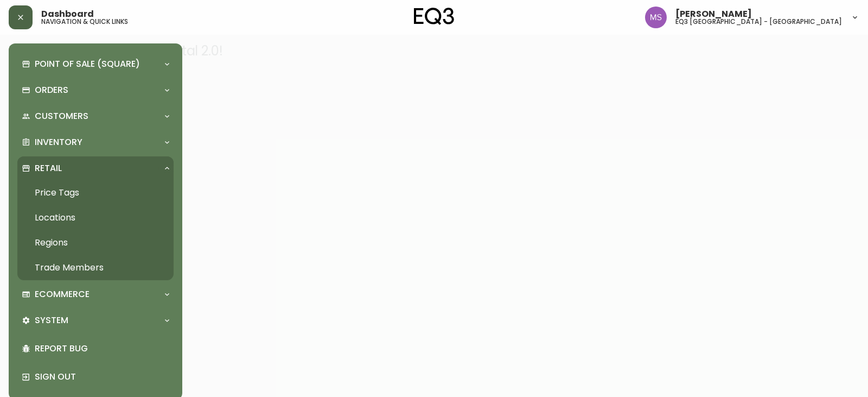 The width and height of the screenshot is (868, 397). What do you see at coordinates (95, 243) in the screenshot?
I see `a: Regions` at bounding box center [95, 243].